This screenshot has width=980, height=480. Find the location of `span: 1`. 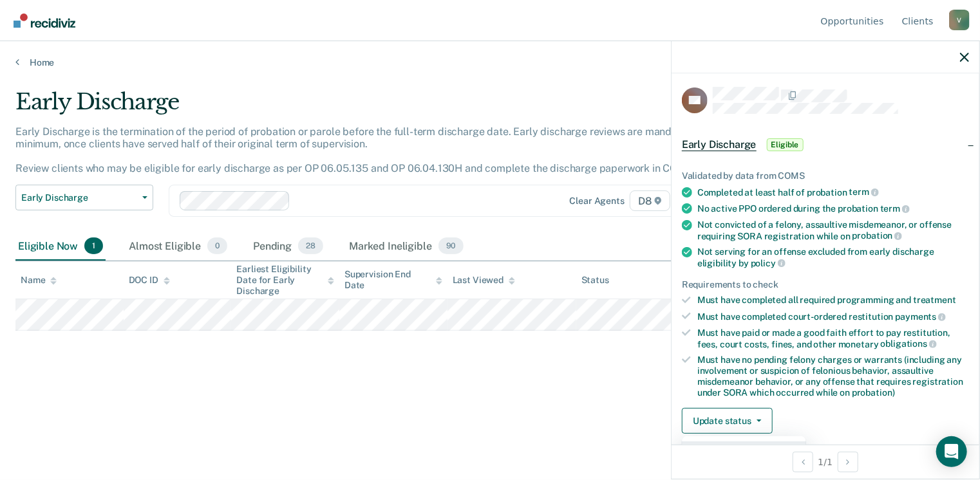

span: 1 is located at coordinates (93, 246).